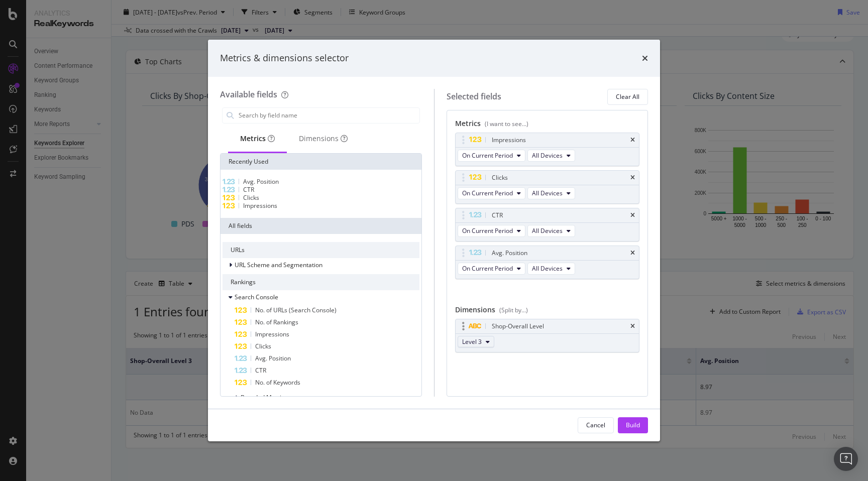  I want to click on div: Available fields, so click(249, 94).